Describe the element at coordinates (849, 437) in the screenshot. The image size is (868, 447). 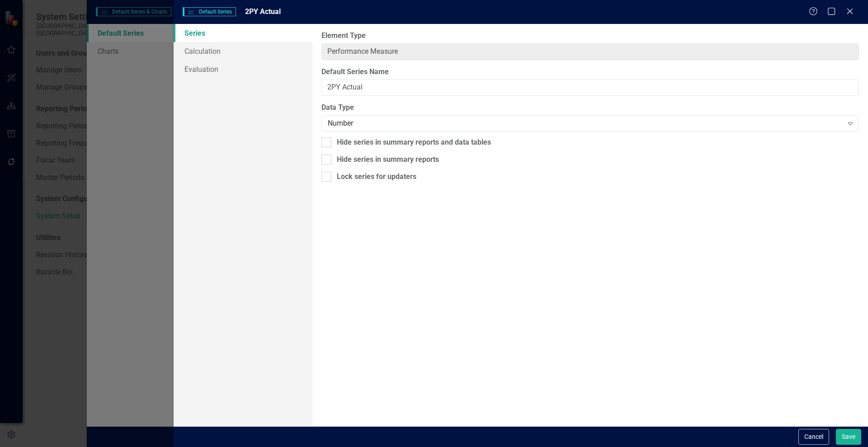
I see `button: Save` at that location.